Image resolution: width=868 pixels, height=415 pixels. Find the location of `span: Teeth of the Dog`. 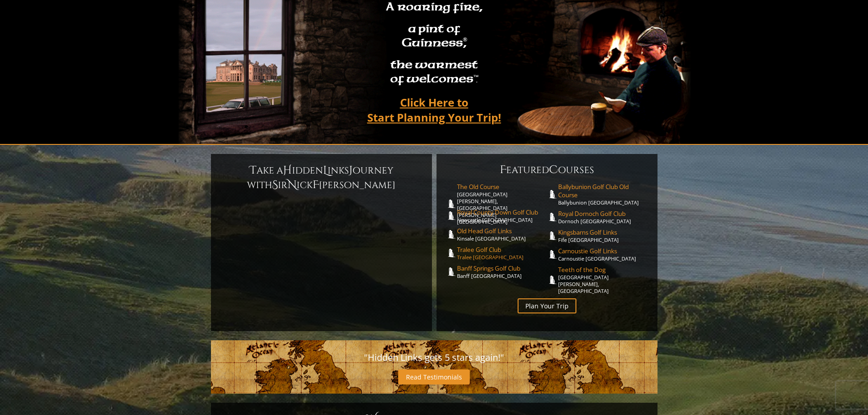

span: Teeth of the Dog is located at coordinates (604, 270).